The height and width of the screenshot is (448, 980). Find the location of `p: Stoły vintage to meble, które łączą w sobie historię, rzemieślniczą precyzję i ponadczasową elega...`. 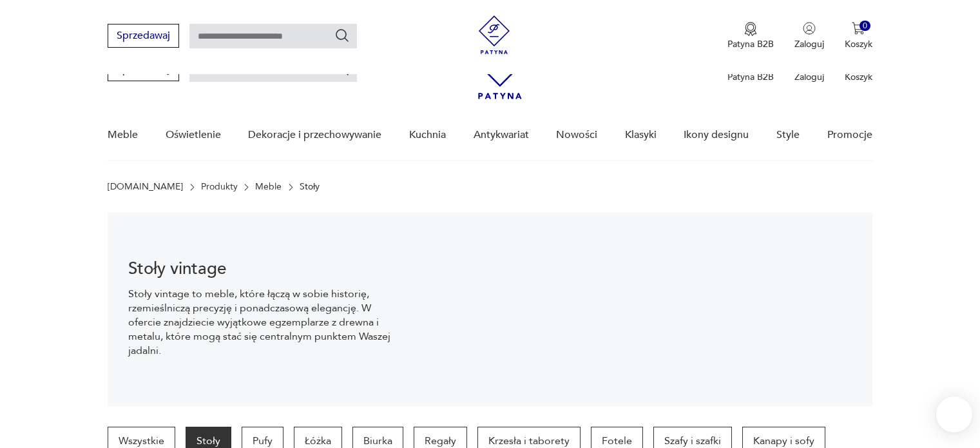

p: Stoły vintage to meble, które łączą w sobie historię, rzemieślniczą precyzję i ponadczasową elega... is located at coordinates (260, 323).